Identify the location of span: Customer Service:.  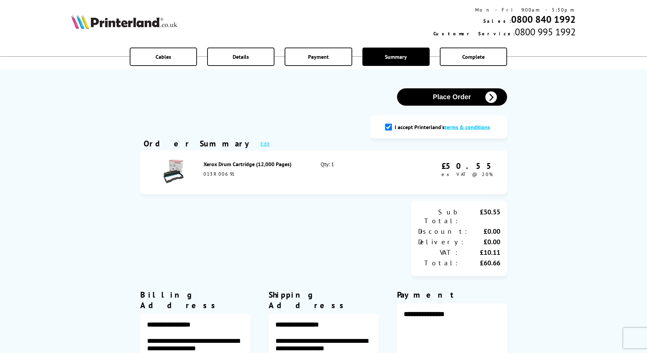
(474, 34).